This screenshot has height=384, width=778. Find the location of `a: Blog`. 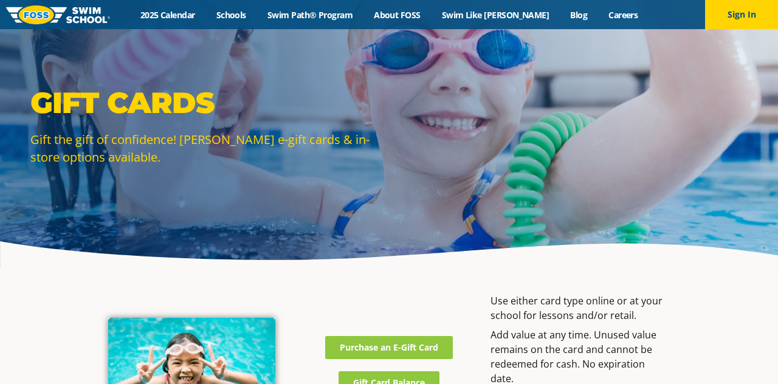

a: Blog is located at coordinates (579, 15).